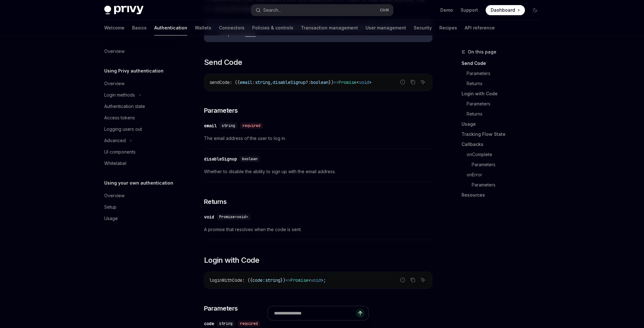 The height and width of the screenshot is (328, 644). What do you see at coordinates (115, 163) in the screenshot?
I see `div: Whitelabel` at bounding box center [115, 163].